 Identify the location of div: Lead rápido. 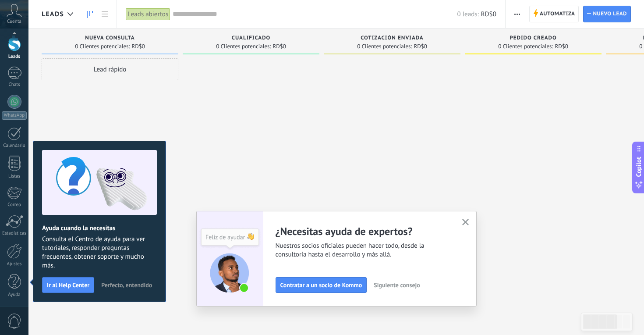
(110, 69).